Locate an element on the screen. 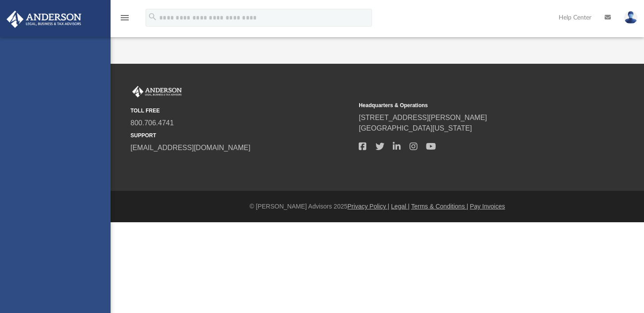 The width and height of the screenshot is (644, 313). i: search is located at coordinates (152, 17).